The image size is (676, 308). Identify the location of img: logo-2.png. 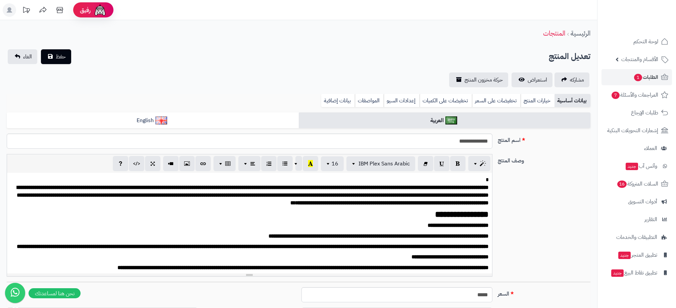
(649, 26).